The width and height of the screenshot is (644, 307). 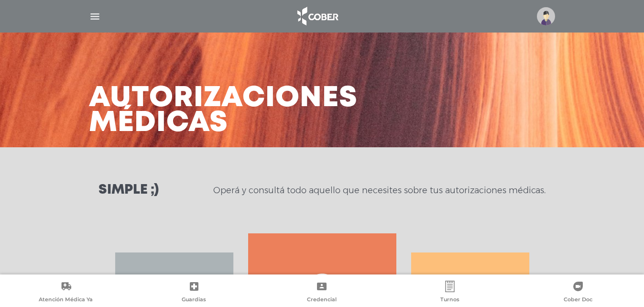 I want to click on span: Atención Médica Ya, so click(x=65, y=300).